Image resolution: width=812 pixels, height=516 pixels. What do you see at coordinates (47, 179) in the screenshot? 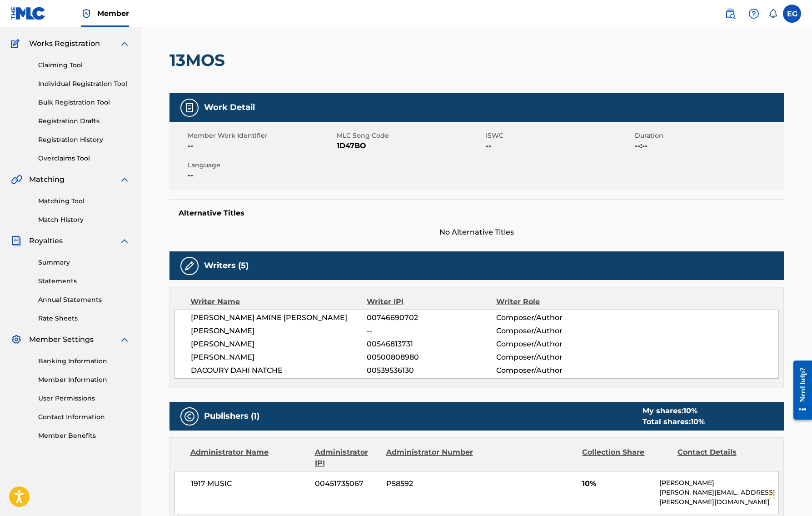
I see `span: Matching` at bounding box center [47, 179].